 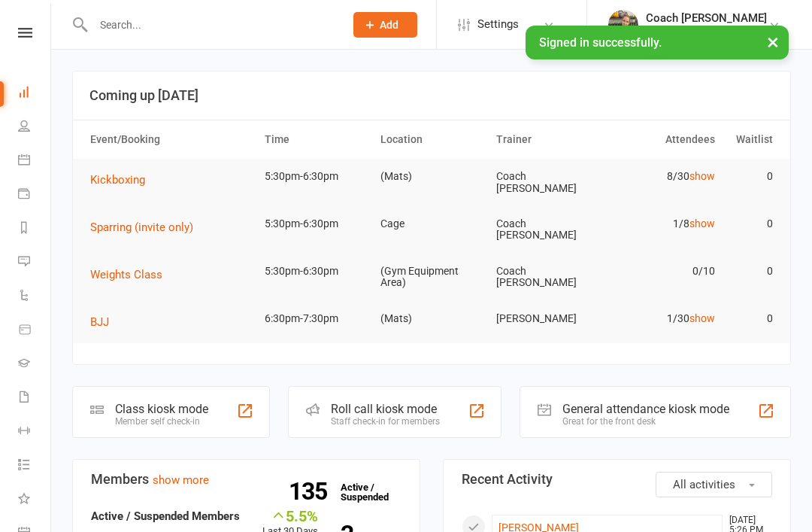 I want to click on div: Member self check-in, so click(x=162, y=421).